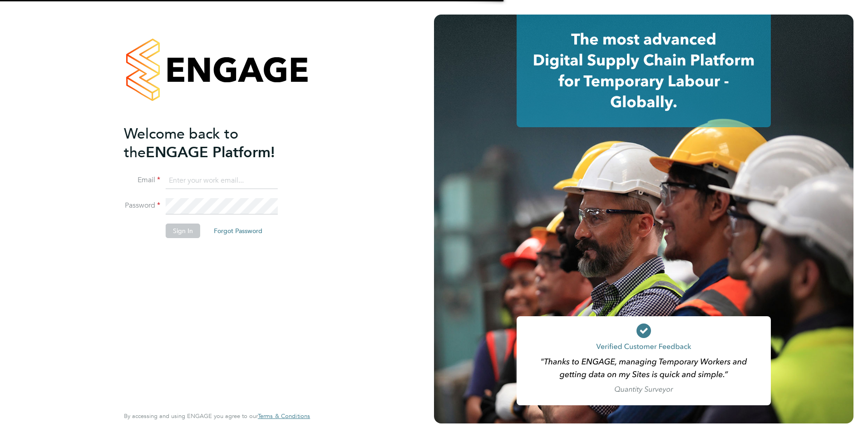  What do you see at coordinates (283, 416) in the screenshot?
I see `span: Terms & Conditions` at bounding box center [283, 416].